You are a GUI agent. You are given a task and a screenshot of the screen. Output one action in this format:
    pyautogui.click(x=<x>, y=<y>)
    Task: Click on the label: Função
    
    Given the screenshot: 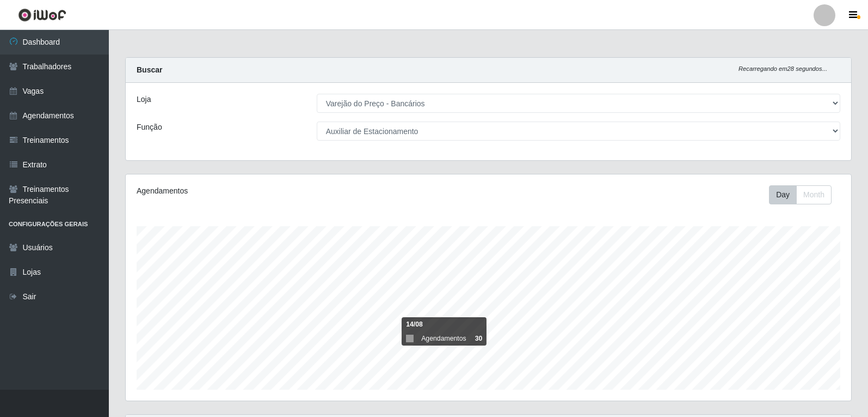 What is the action you would take?
    pyautogui.click(x=149, y=127)
    